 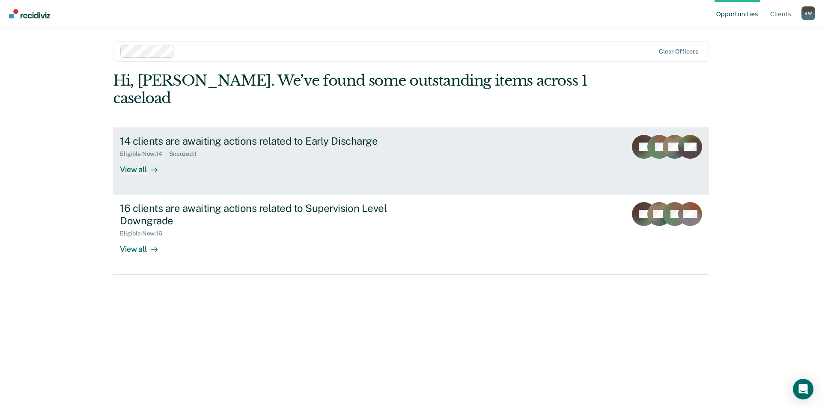 I want to click on div: Eligible Now : 14, so click(x=144, y=154).